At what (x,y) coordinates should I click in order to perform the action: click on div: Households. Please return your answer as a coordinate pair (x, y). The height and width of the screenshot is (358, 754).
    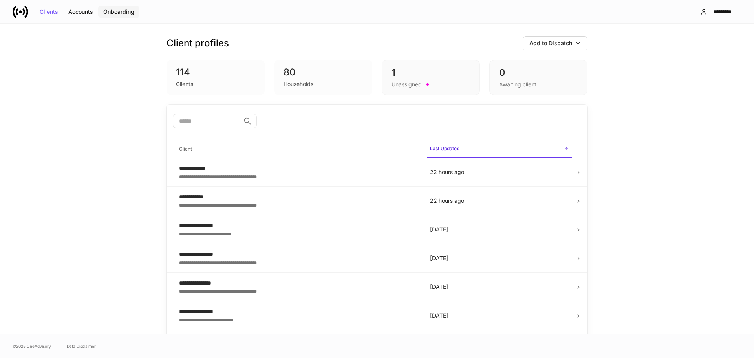
    Looking at the image, I should click on (299, 84).